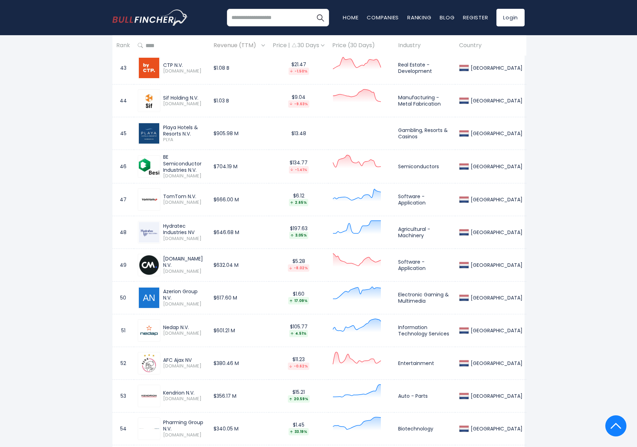  What do you see at coordinates (298, 68) in the screenshot?
I see `div: $21.47` at bounding box center [298, 68].